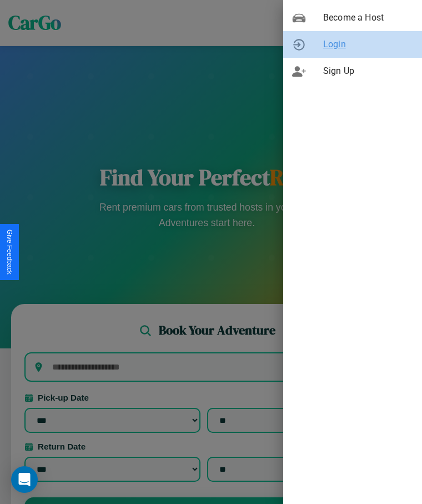 Image resolution: width=422 pixels, height=504 pixels. Describe the element at coordinates (353, 44) in the screenshot. I see `div: Login` at that location.